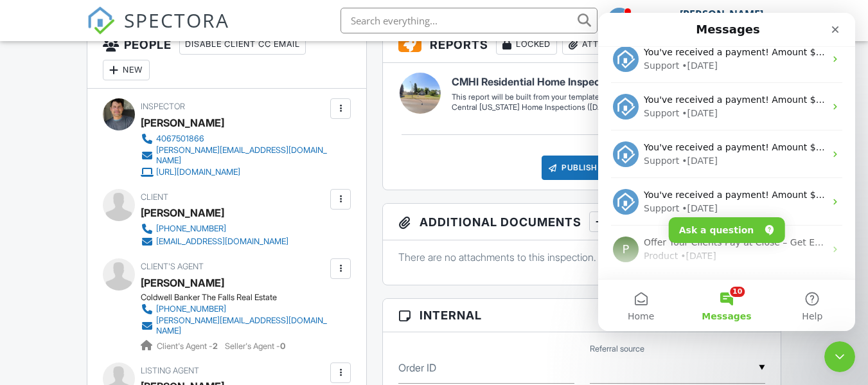  What do you see at coordinates (158, 31) in the screenshot?
I see `a: SPECTORA` at bounding box center [158, 31].